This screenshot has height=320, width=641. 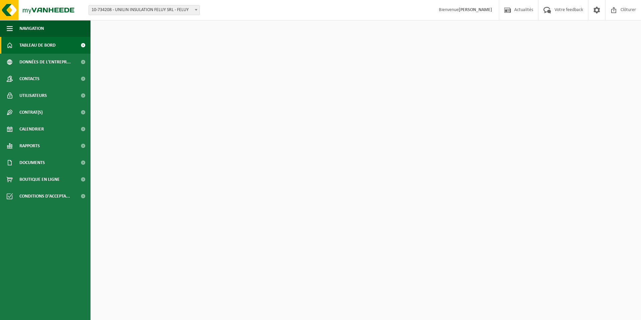 I want to click on span: Contrat(s), so click(x=31, y=112).